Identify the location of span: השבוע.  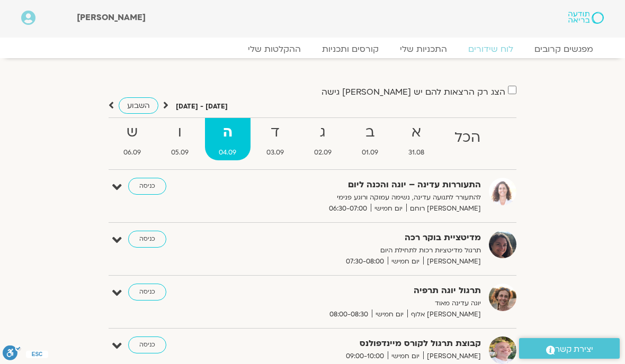
(138, 105).